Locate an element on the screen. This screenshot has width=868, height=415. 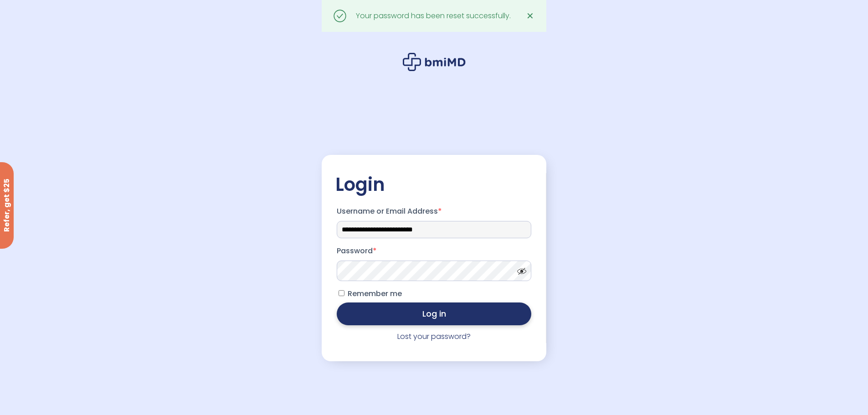
div: Your password has been reset successfully. is located at coordinates (433, 16).